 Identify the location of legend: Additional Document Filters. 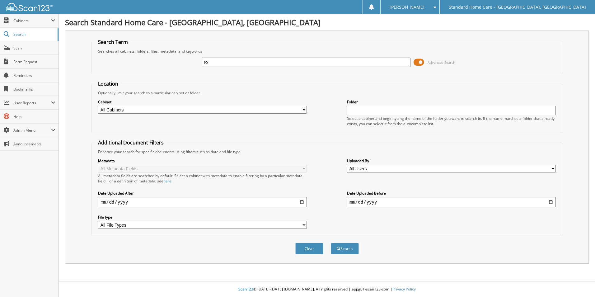
(131, 143).